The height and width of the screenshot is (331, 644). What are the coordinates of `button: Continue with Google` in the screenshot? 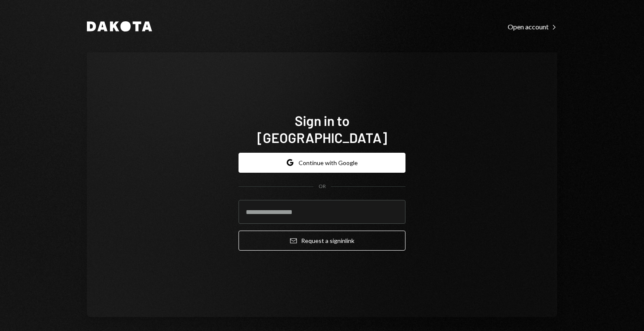 It's located at (322, 163).